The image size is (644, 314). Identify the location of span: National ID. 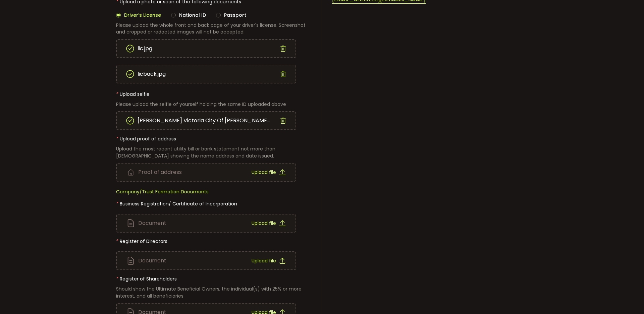
(191, 15).